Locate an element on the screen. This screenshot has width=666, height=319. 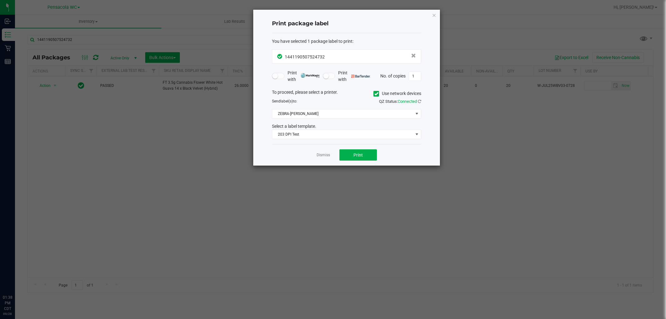
span: 1441190507524732 is located at coordinates (305, 57).